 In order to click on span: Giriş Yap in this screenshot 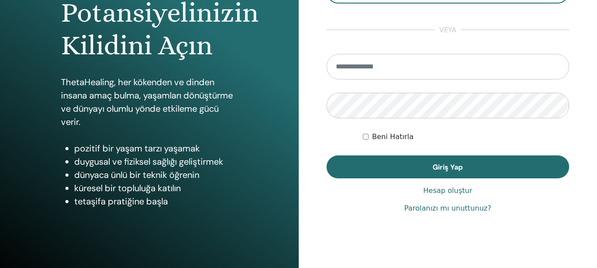, I will do `click(448, 167)`.